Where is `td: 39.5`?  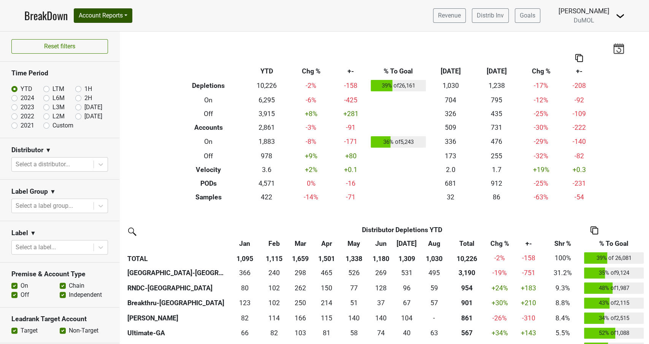 td: 39.5 is located at coordinates (407, 333).